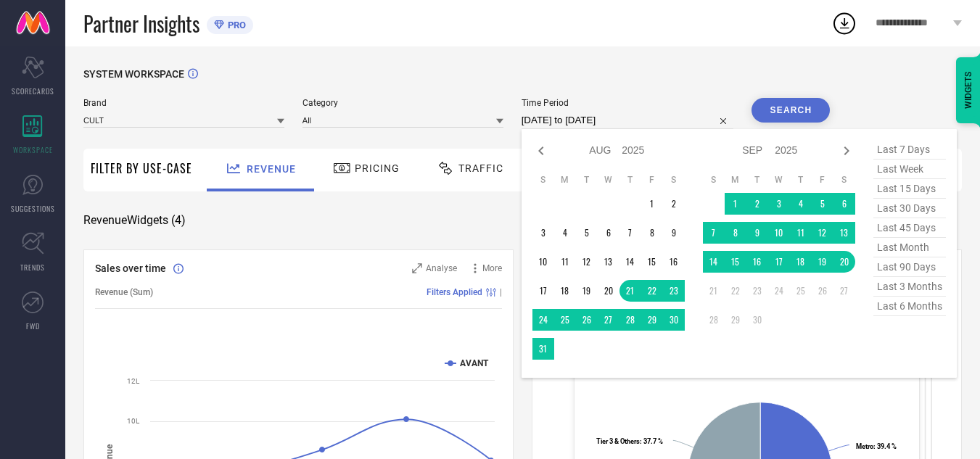  What do you see at coordinates (543, 290) in the screenshot?
I see `td: Sun Aug 17 2025` at bounding box center [543, 290].